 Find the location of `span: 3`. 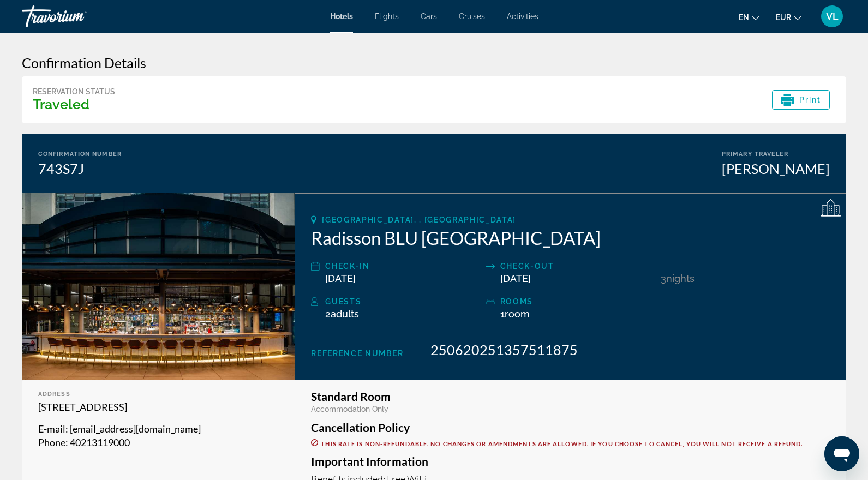

span: 3 is located at coordinates (663, 278).